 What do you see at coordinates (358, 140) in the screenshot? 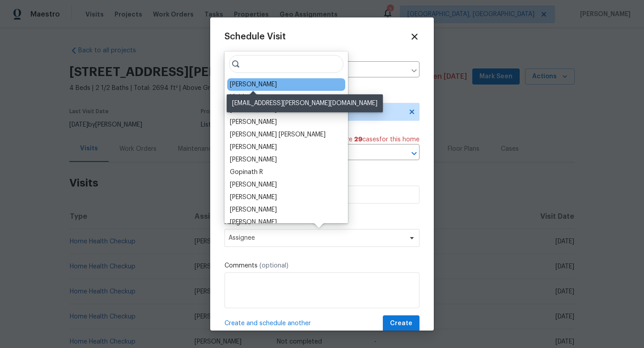
I see `span: 29` at bounding box center [358, 140].